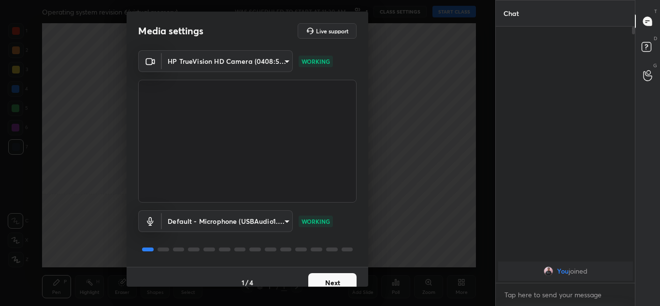  What do you see at coordinates (563, 271) in the screenshot?
I see `span: You` at bounding box center [563, 271].